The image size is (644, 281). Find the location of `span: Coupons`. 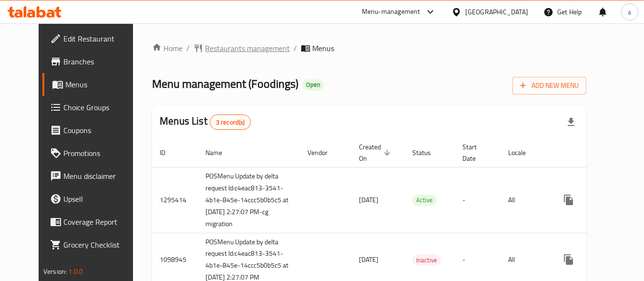

span: Coupons is located at coordinates (101, 130).